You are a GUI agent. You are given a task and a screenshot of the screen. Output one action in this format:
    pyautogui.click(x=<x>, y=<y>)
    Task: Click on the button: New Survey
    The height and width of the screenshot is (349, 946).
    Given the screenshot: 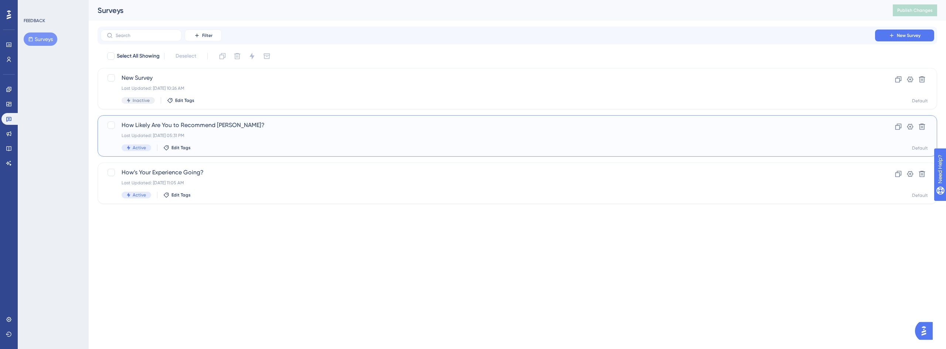 What is the action you would take?
    pyautogui.click(x=904, y=35)
    